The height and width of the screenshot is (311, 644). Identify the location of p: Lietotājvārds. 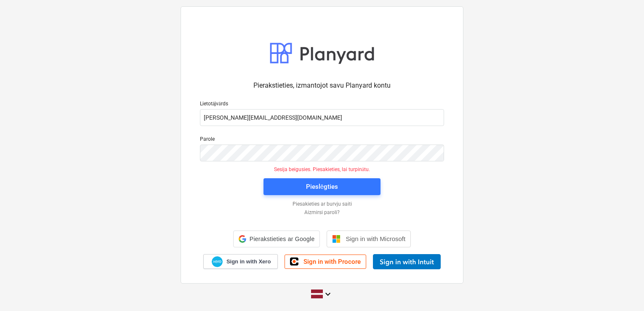
(322, 105).